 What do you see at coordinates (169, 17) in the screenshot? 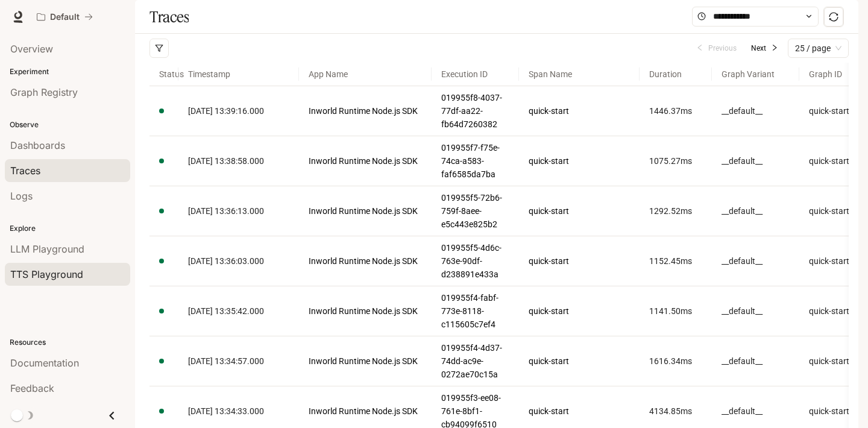
I see `h1: Traces` at bounding box center [169, 17].